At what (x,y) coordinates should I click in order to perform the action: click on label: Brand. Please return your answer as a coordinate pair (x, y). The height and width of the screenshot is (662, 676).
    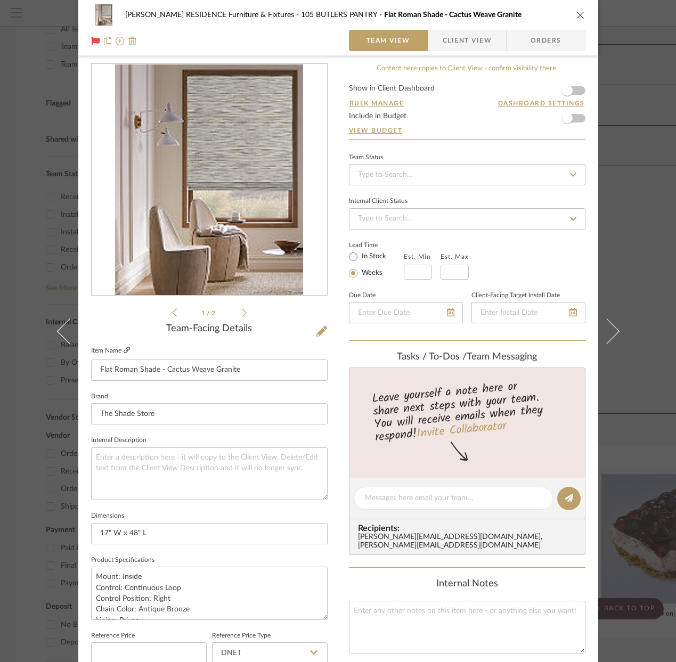
    Looking at the image, I should click on (100, 397).